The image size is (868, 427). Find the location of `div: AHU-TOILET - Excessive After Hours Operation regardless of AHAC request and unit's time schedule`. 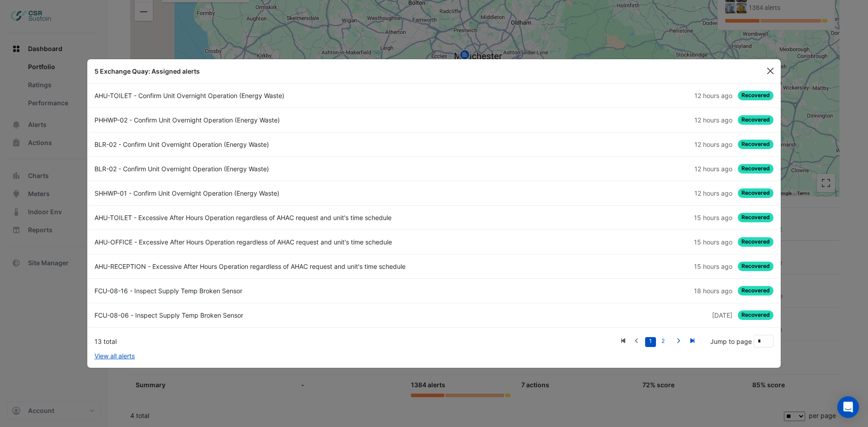

div: AHU-TOILET - Excessive After Hours Operation regardless of AHAC request and unit's time schedule is located at coordinates (261, 217).